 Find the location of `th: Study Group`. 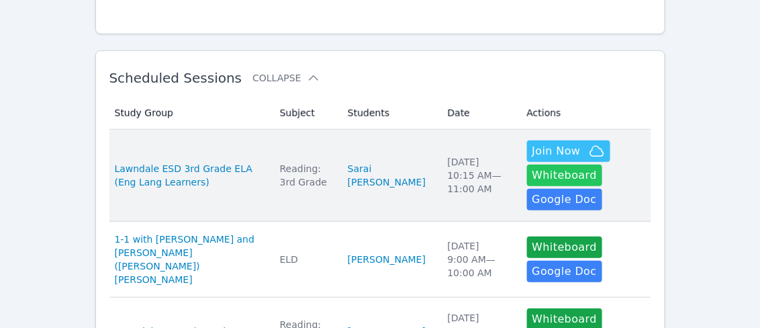

th: Study Group is located at coordinates (191, 113).